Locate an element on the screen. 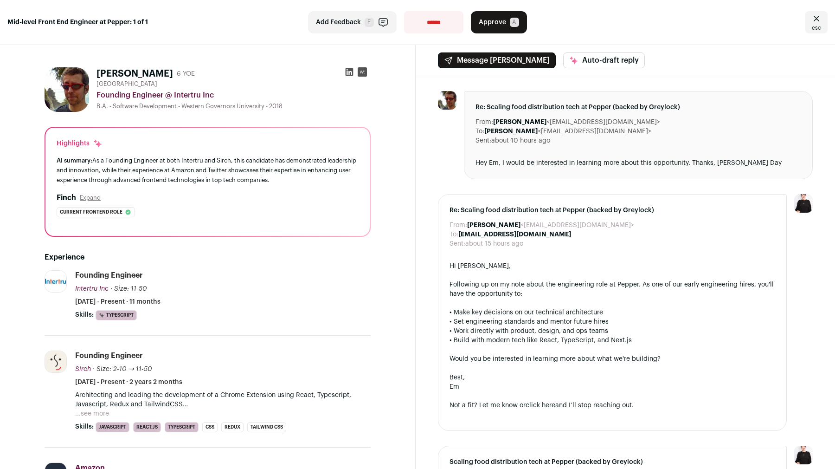  span: Intertru Inc is located at coordinates (92, 289).